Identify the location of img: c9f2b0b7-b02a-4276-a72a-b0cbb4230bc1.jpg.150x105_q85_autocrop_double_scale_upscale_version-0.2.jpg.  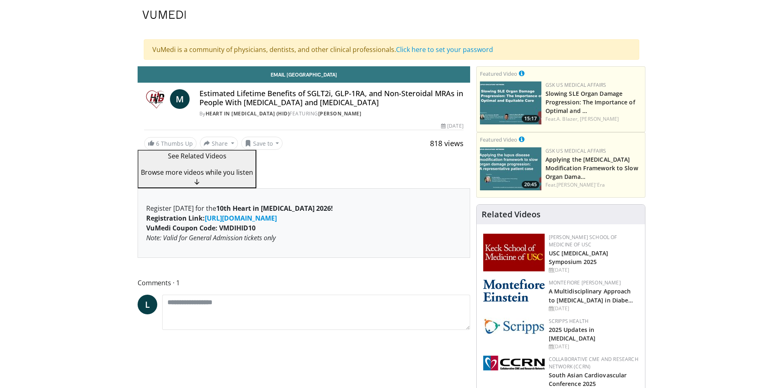
(514, 326).